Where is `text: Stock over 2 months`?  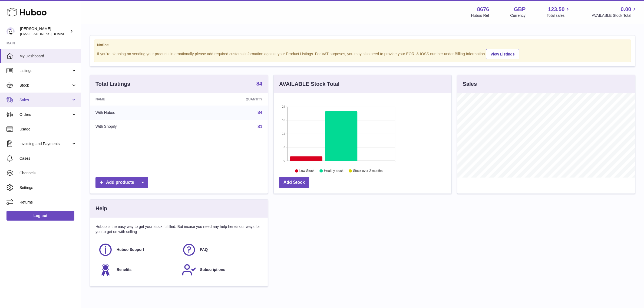
text: Stock over 2 months is located at coordinates (368, 171).